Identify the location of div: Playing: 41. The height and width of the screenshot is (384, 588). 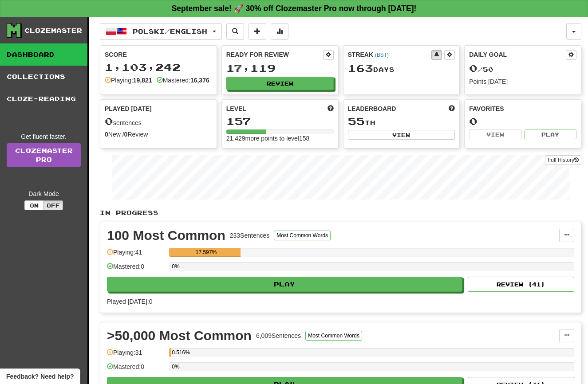
(136, 255).